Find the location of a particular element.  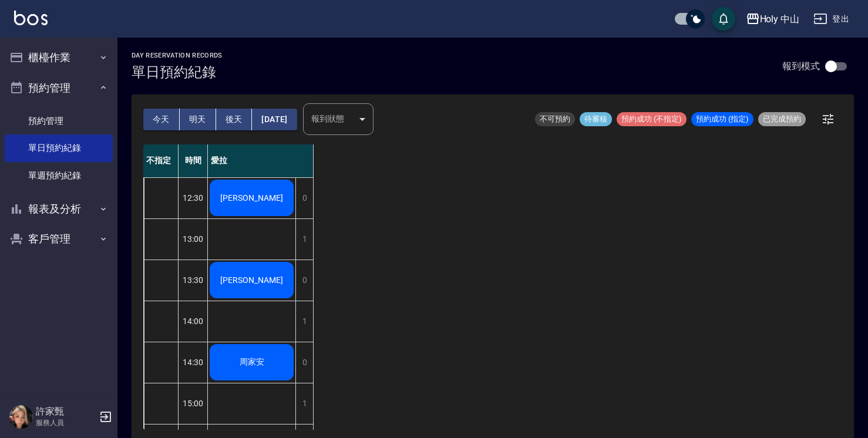

p: 報到模式 is located at coordinates (801, 66).